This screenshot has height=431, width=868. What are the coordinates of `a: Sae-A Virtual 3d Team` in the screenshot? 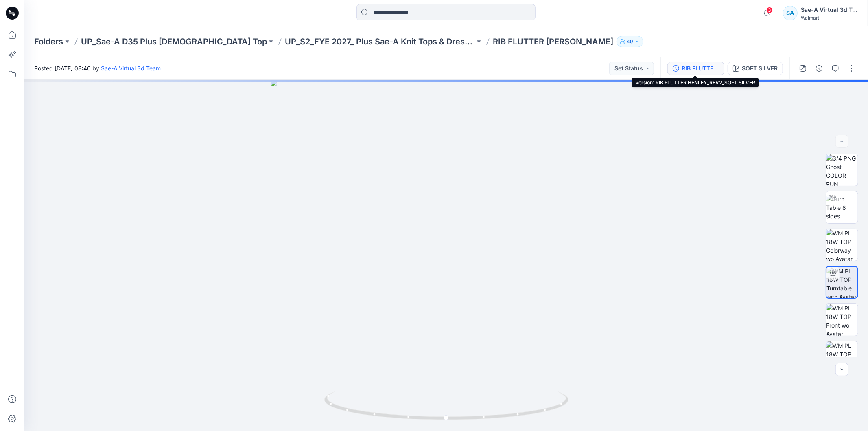 It's located at (130, 68).